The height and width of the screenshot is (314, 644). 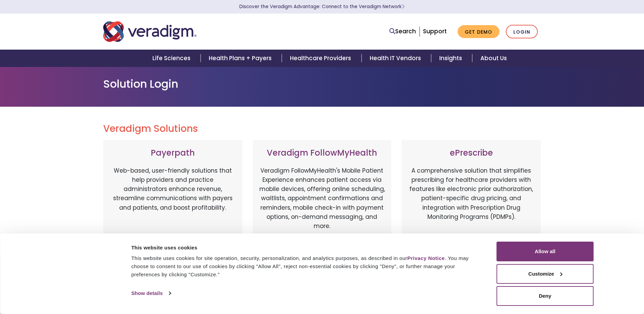 What do you see at coordinates (151, 293) in the screenshot?
I see `a: Show details` at bounding box center [151, 293].